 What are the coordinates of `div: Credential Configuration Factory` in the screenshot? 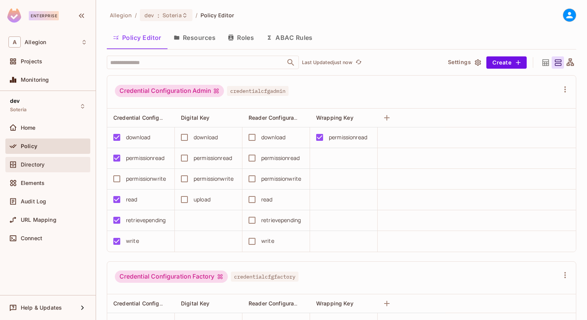 It's located at (171, 277).